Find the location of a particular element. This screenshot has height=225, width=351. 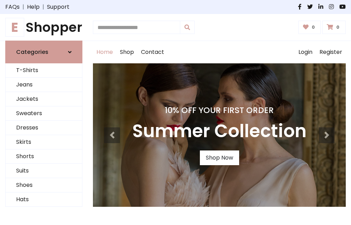

a: Jackets is located at coordinates (44, 99).